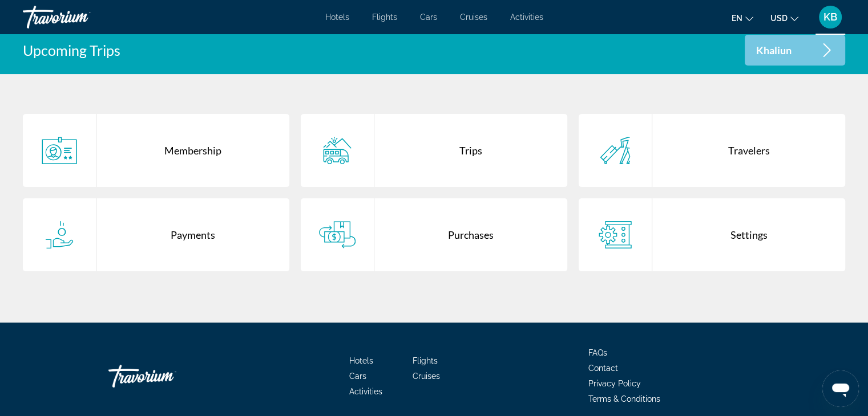 The width and height of the screenshot is (868, 416). What do you see at coordinates (830, 17) in the screenshot?
I see `button: User Menu` at bounding box center [830, 17].